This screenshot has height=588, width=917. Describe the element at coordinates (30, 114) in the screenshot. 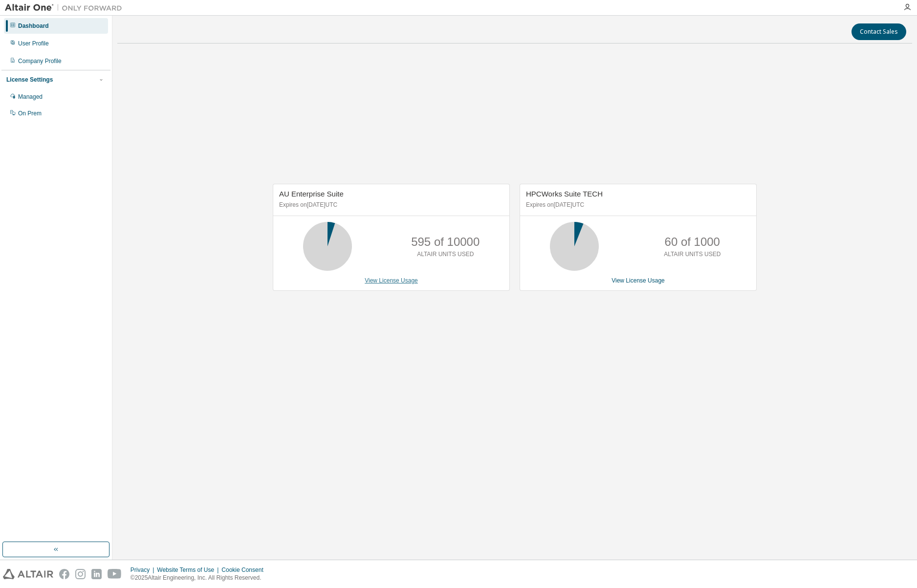

I see `div: On Prem` at that location.